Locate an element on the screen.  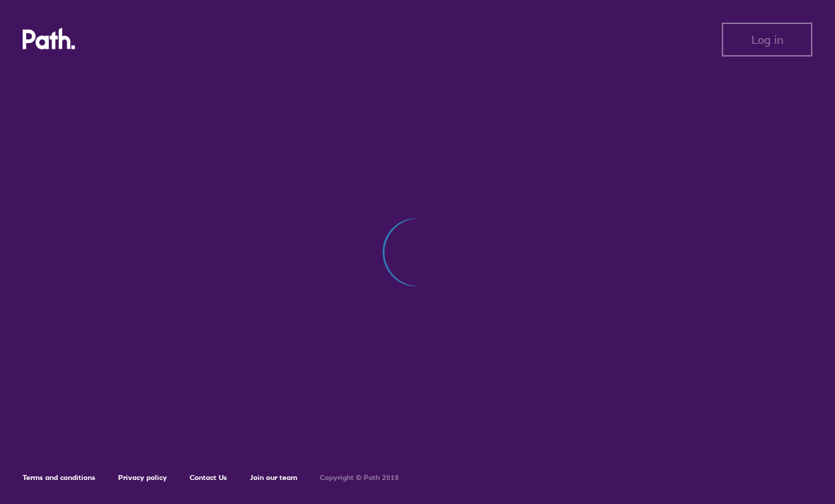
a: Contact Us is located at coordinates (208, 478).